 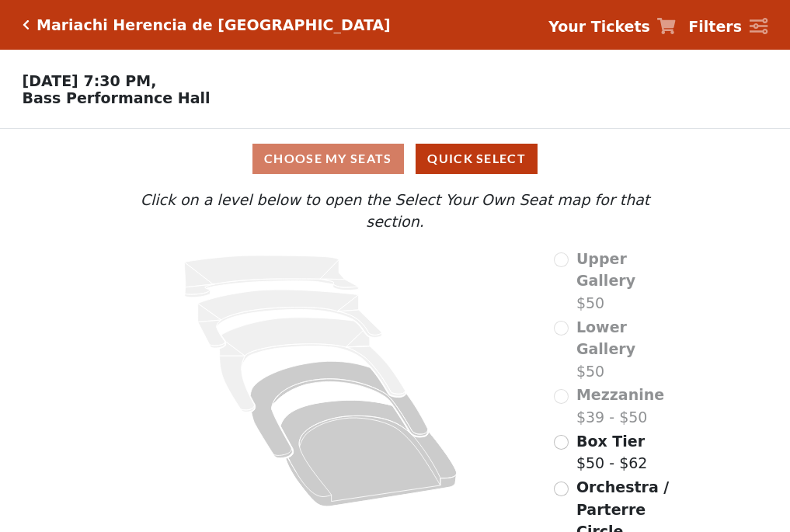 I want to click on button: Quick Select, so click(x=476, y=158).